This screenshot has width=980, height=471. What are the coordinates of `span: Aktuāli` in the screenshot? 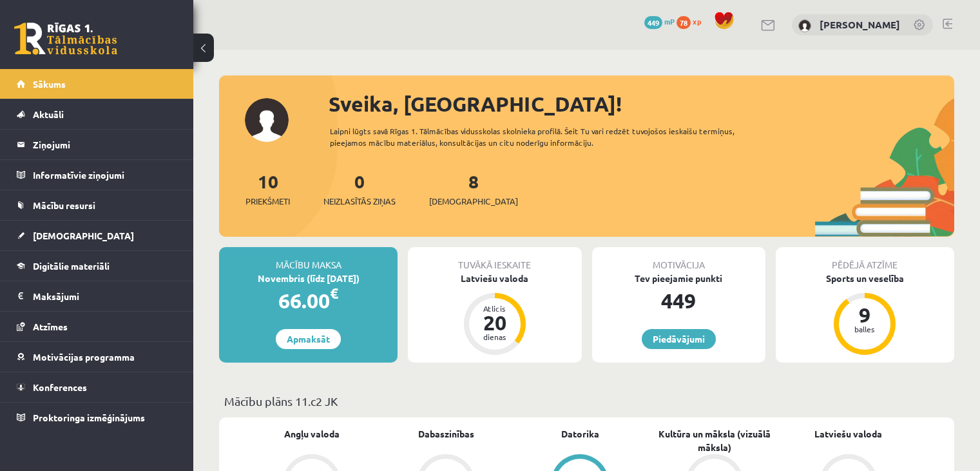 It's located at (48, 114).